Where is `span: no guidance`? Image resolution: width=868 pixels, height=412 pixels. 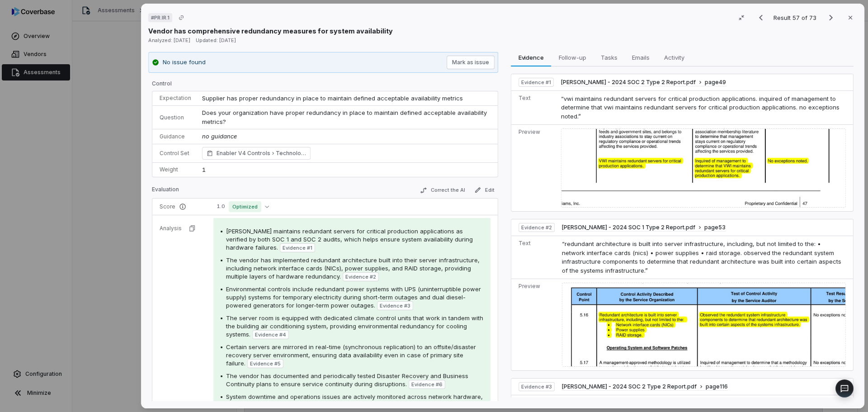
span: no guidance is located at coordinates (219, 136).